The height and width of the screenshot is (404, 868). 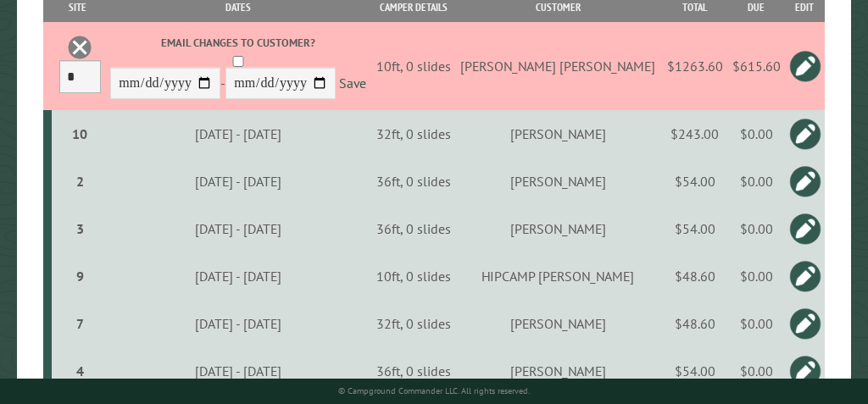 What do you see at coordinates (695, 66) in the screenshot?
I see `td: $1263.60` at bounding box center [695, 66].